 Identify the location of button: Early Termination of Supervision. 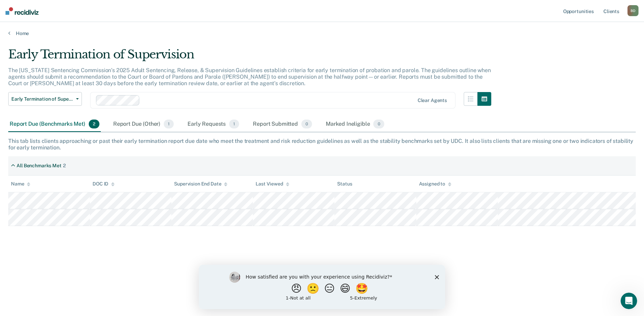
(45, 99).